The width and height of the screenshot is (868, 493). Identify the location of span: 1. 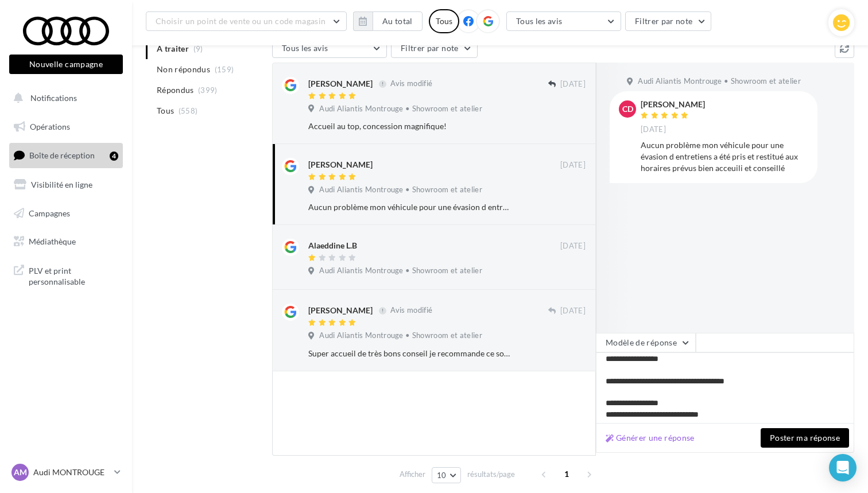
(567, 474).